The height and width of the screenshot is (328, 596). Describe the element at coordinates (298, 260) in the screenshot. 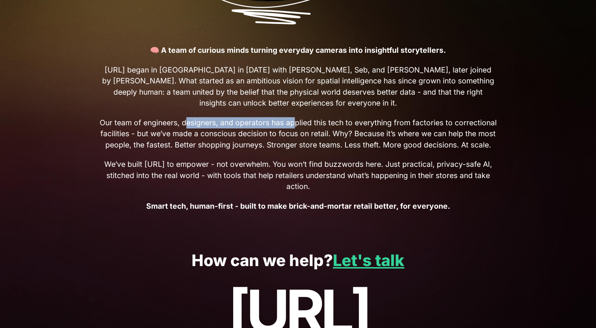

I see `p: How can we help?` at that location.